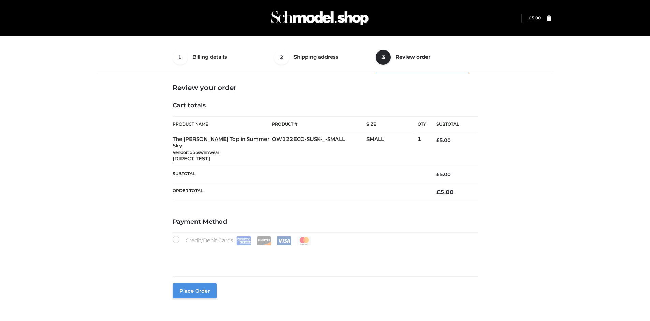 The height and width of the screenshot is (321, 650). I want to click on img: Visa, so click(284, 241).